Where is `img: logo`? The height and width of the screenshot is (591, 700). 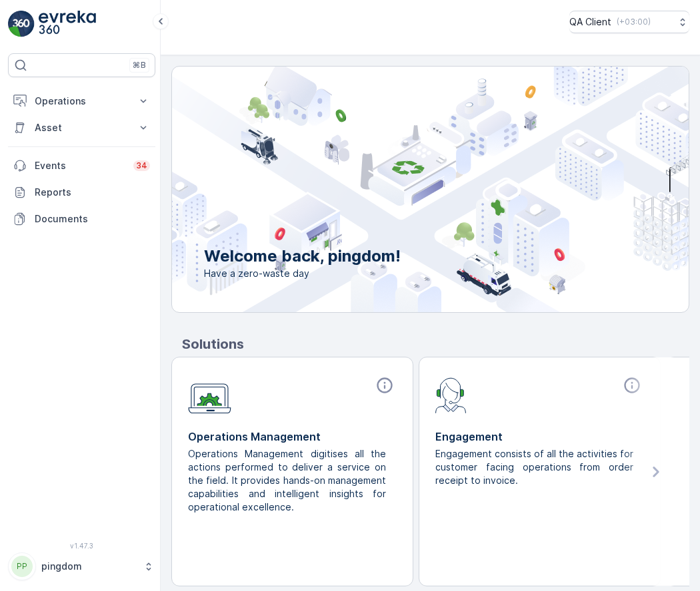 img: logo is located at coordinates (21, 24).